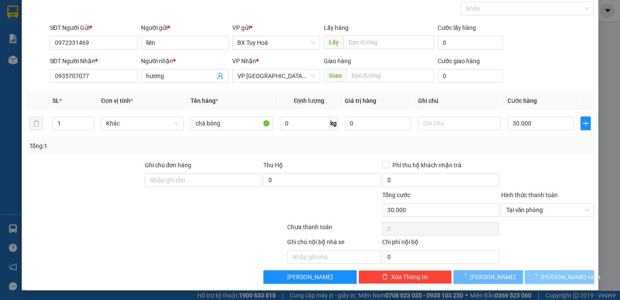 This screenshot has height=300, width=620. I want to click on div: VP gửi, so click(276, 28).